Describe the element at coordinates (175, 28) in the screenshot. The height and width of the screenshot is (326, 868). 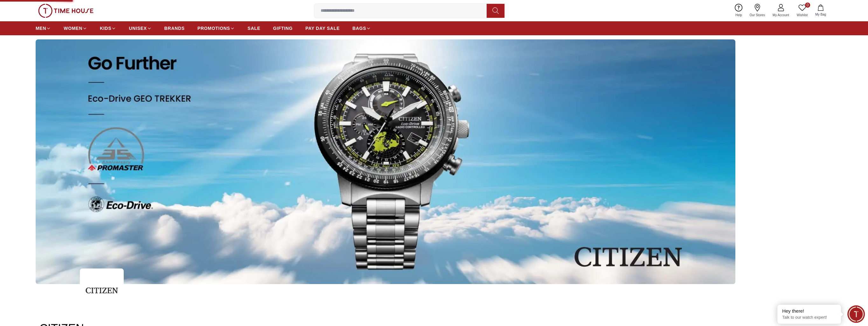
I see `span: BRANDS` at that location.